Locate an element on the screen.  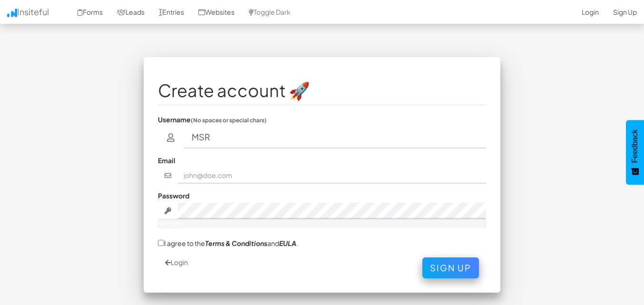
input: I agree to theTerms & ConditionsandEULA. is located at coordinates (161, 242).